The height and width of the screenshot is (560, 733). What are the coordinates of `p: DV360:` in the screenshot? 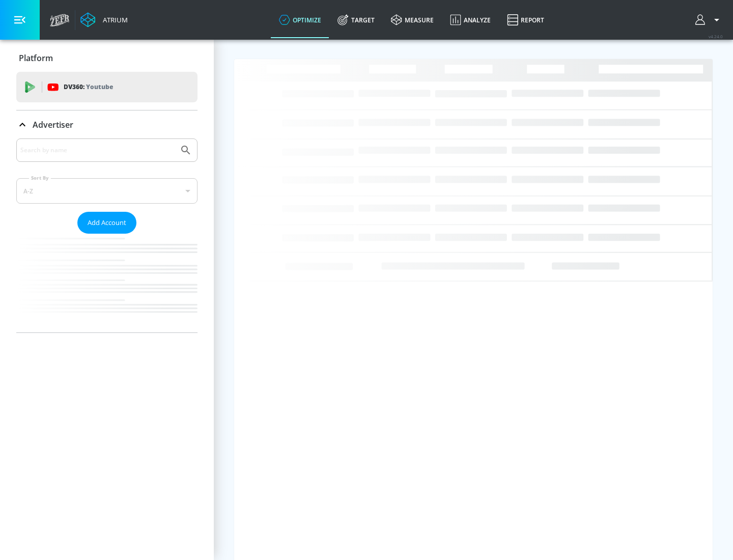 It's located at (88, 87).